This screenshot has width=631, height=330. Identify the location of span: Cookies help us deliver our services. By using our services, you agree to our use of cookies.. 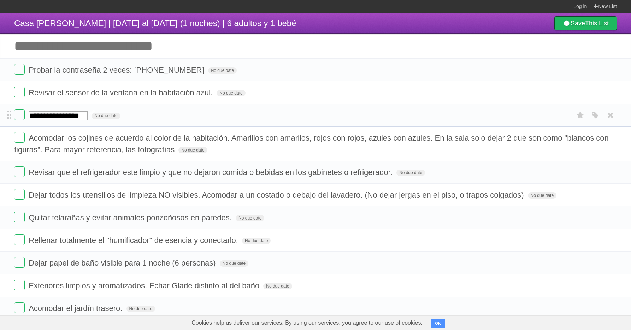
(307, 322).